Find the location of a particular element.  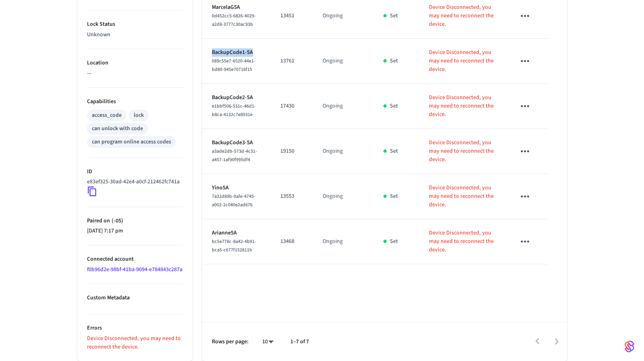

p: Capabilities is located at coordinates (135, 101).